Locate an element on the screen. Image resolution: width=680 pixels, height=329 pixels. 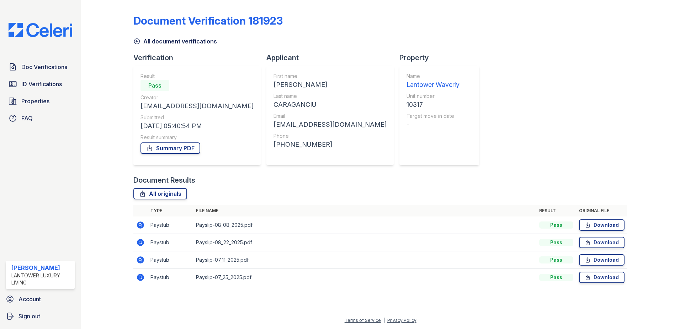
th: Result is located at coordinates (556, 211).